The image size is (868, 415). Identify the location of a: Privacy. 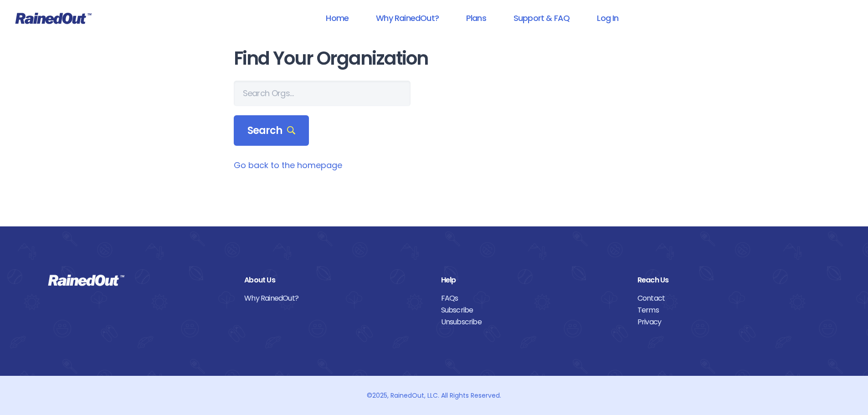
(728, 322).